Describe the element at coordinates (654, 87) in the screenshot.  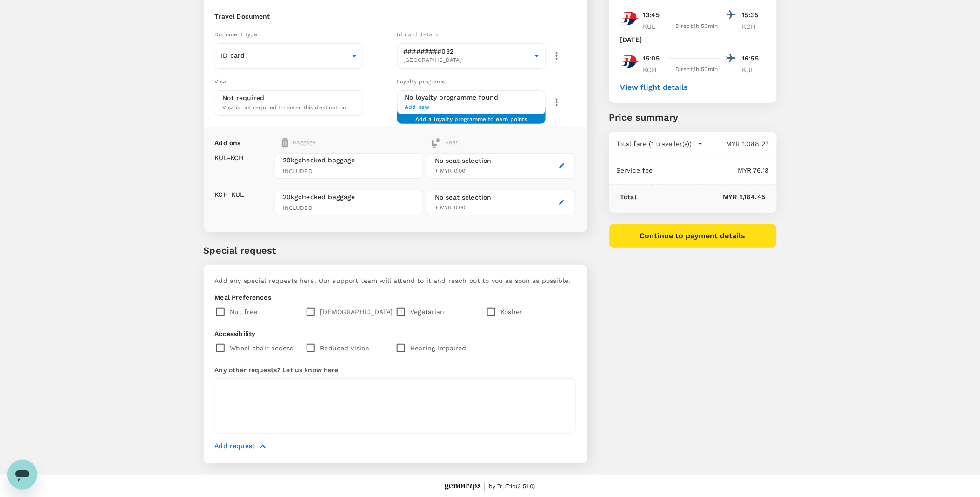
I see `button: View flight details` at that location.